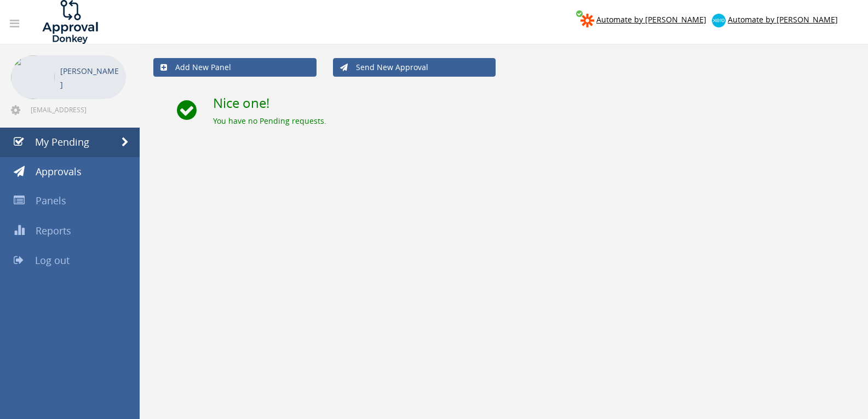  What do you see at coordinates (235, 68) in the screenshot?
I see `a: Add New Panel` at bounding box center [235, 68].